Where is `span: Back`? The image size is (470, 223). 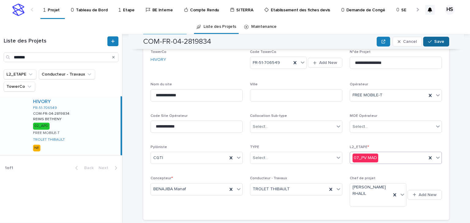 span: Back is located at coordinates (87, 168).